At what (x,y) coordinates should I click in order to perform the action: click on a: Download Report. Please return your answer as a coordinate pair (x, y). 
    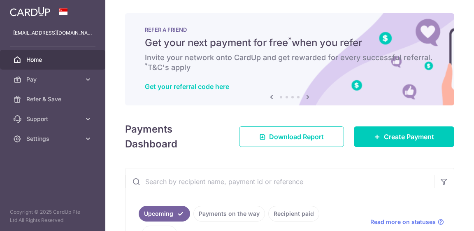
    Looking at the image, I should click on (292, 137).